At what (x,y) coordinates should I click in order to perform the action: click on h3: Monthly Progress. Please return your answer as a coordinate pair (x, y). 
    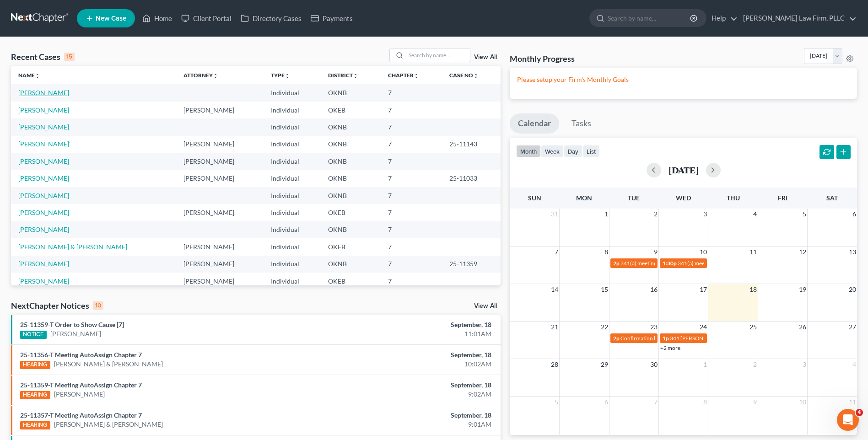
    Looking at the image, I should click on (542, 59).